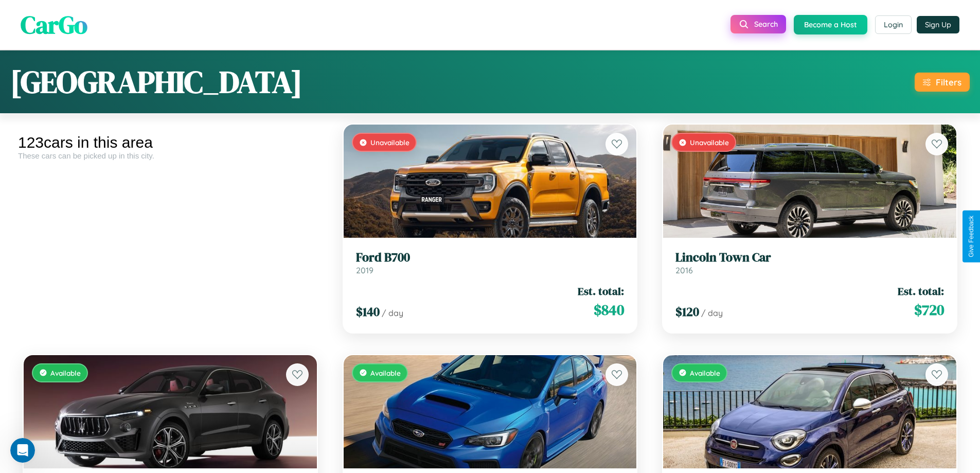  What do you see at coordinates (687, 311) in the screenshot?
I see `span: $ 120` at bounding box center [687, 311].